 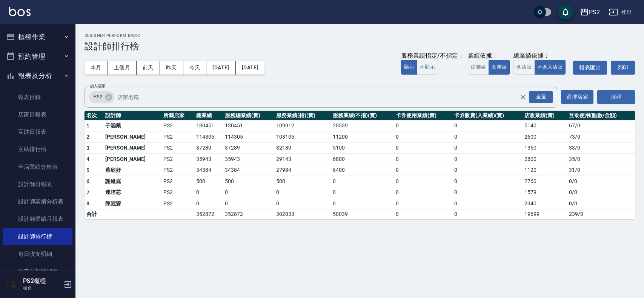 I want to click on span: 8, so click(x=88, y=203).